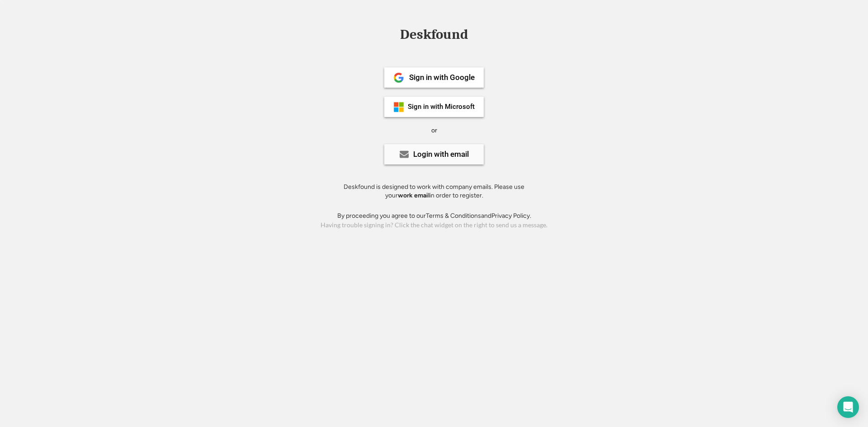 The image size is (868, 427). Describe the element at coordinates (441, 77) in the screenshot. I see `div: Sign in with Google` at that location.